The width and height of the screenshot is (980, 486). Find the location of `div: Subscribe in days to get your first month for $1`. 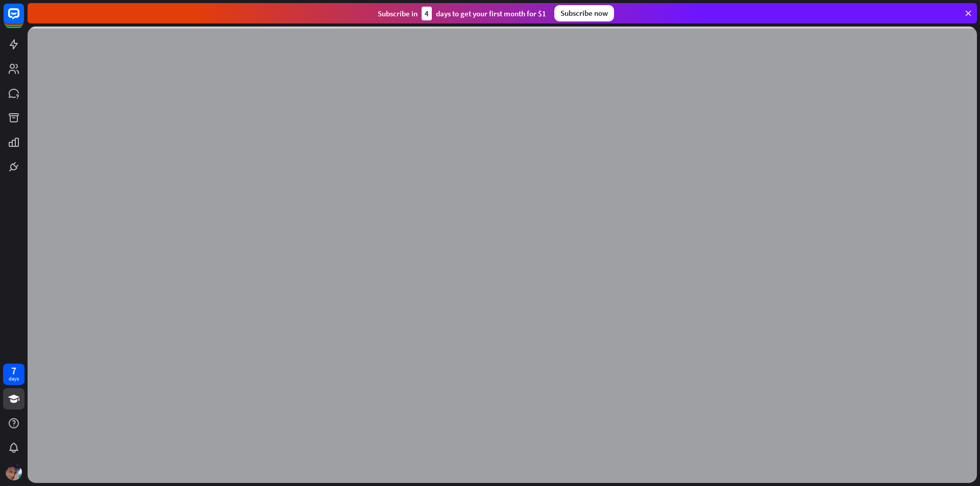

div: Subscribe in days to get your first month for $1 is located at coordinates (462, 13).